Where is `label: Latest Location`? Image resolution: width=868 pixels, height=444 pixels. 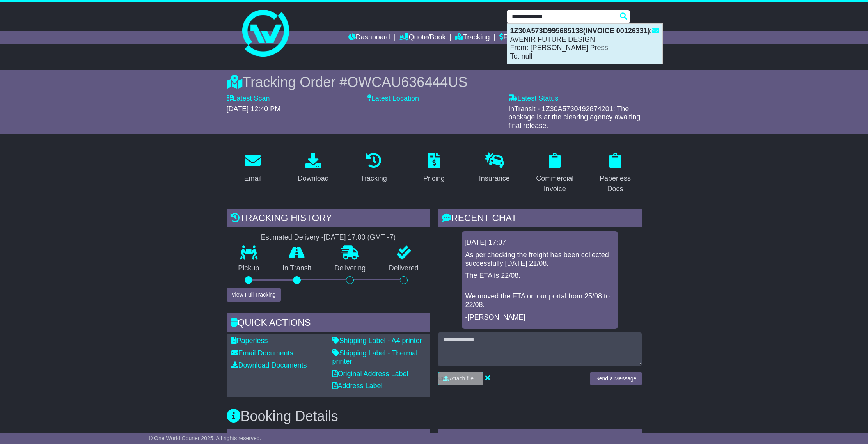 label: Latest Location is located at coordinates (393, 99).